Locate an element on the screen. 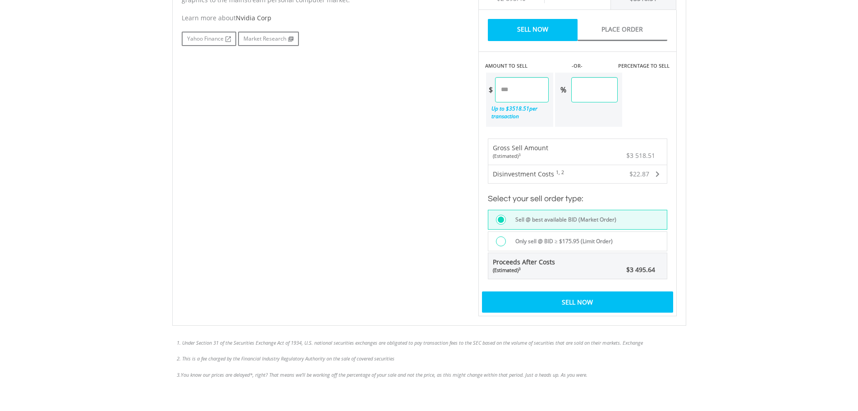  a: Sell Now is located at coordinates (533, 30).